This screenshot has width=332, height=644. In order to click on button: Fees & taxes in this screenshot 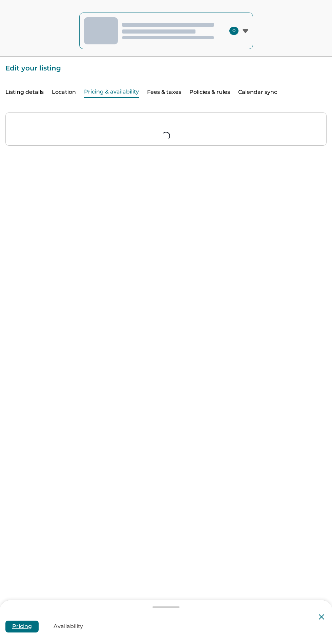, I will do `click(164, 92)`.